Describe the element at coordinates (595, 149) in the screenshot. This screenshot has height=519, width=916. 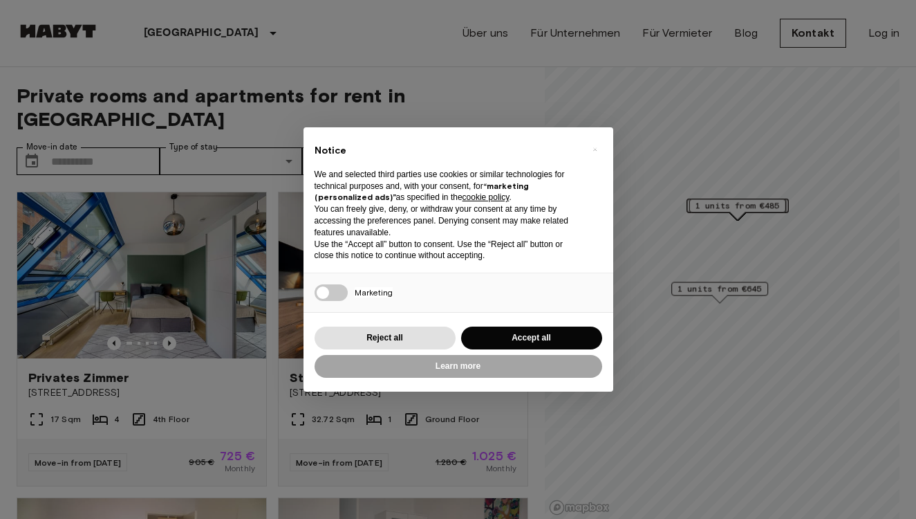
I see `button: Close this notice` at that location.